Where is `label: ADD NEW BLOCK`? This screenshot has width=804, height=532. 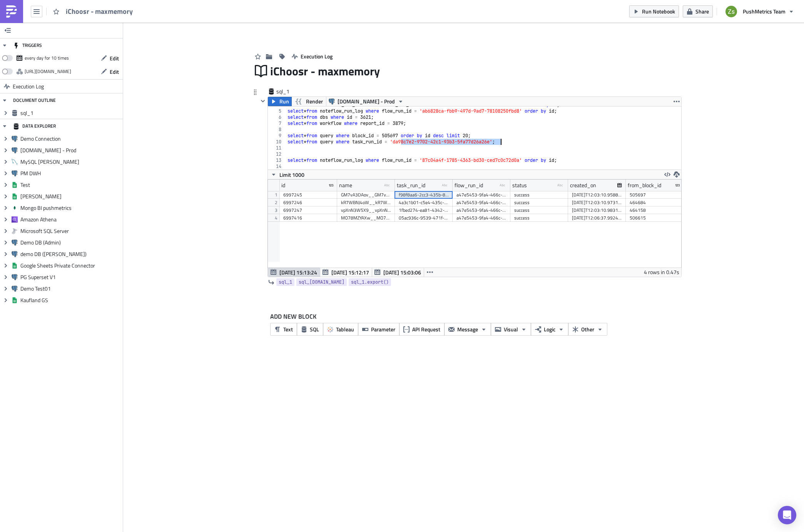 label: ADD NEW BLOCK is located at coordinates (472, 316).